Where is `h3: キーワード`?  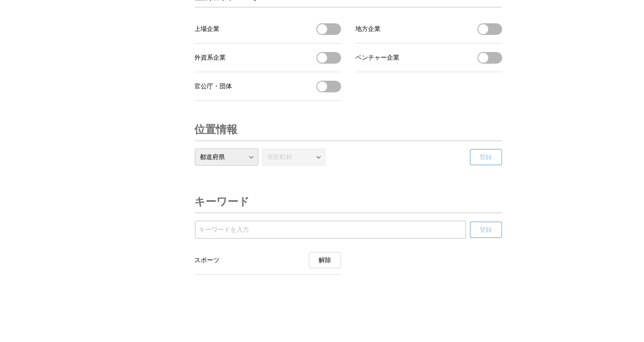
h3: キーワード is located at coordinates (222, 202).